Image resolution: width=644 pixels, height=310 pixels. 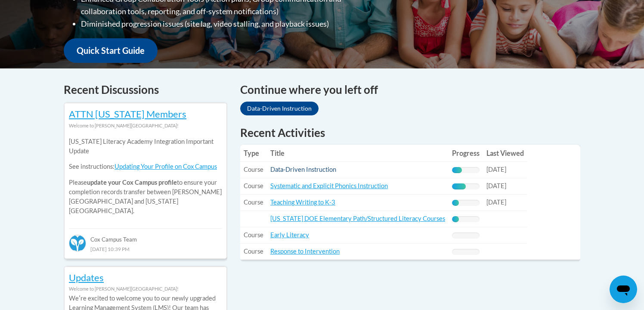 I want to click on th: Progress, so click(x=466, y=153).